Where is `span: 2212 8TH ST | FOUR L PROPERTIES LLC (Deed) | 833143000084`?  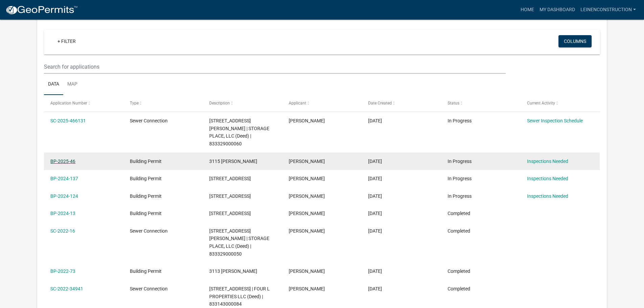
span: 2212 8TH ST | FOUR L PROPERTIES LLC (Deed) | 833143000084 is located at coordinates (240, 297).